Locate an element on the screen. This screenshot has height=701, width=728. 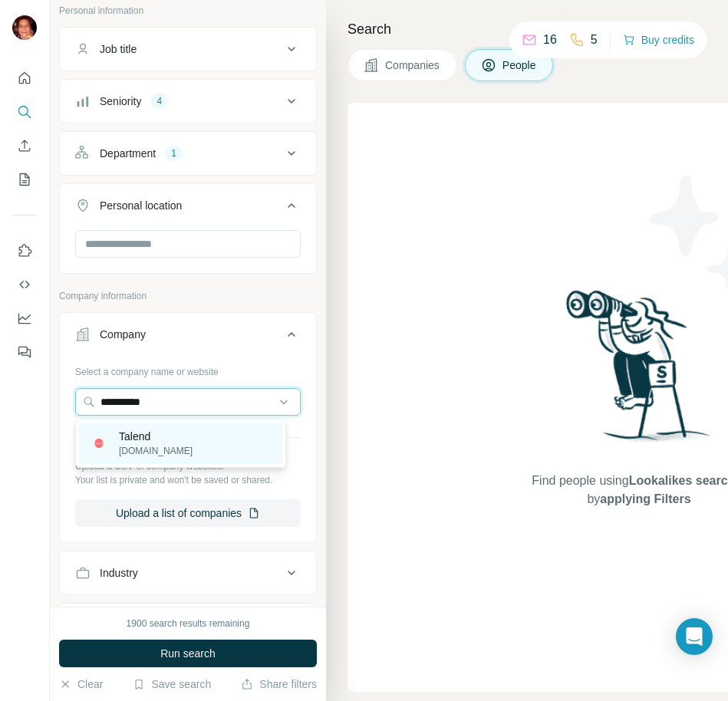
button: Industry is located at coordinates (188, 573).